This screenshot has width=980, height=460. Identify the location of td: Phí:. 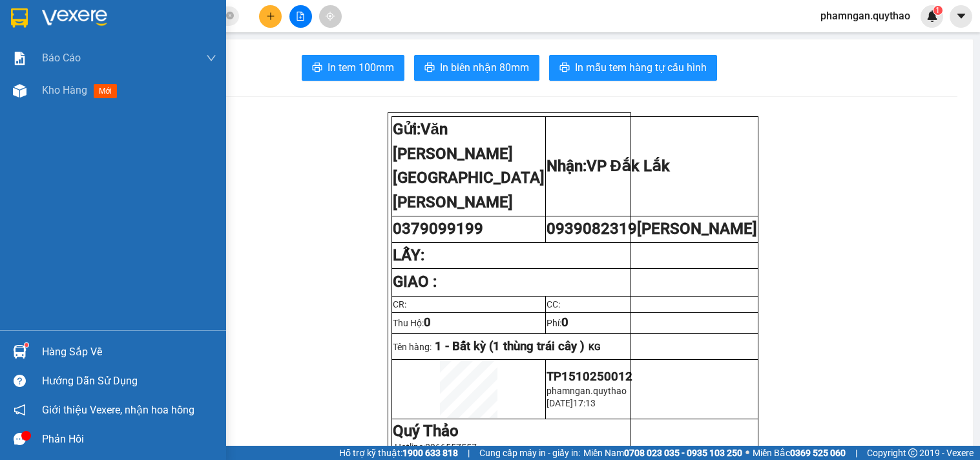
(651, 323).